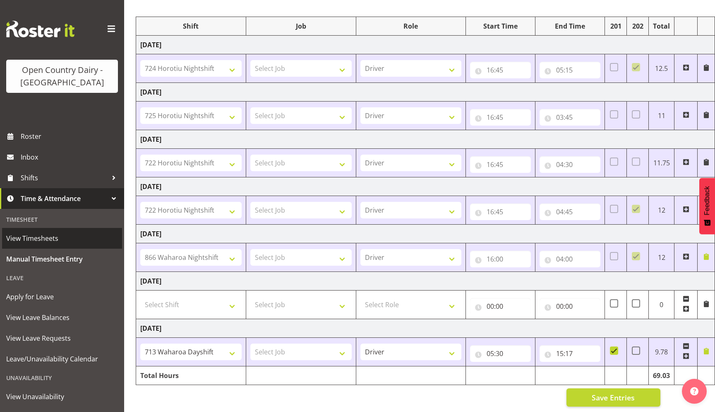 The image size is (715, 412). I want to click on img: Rosterit website logo, so click(40, 29).